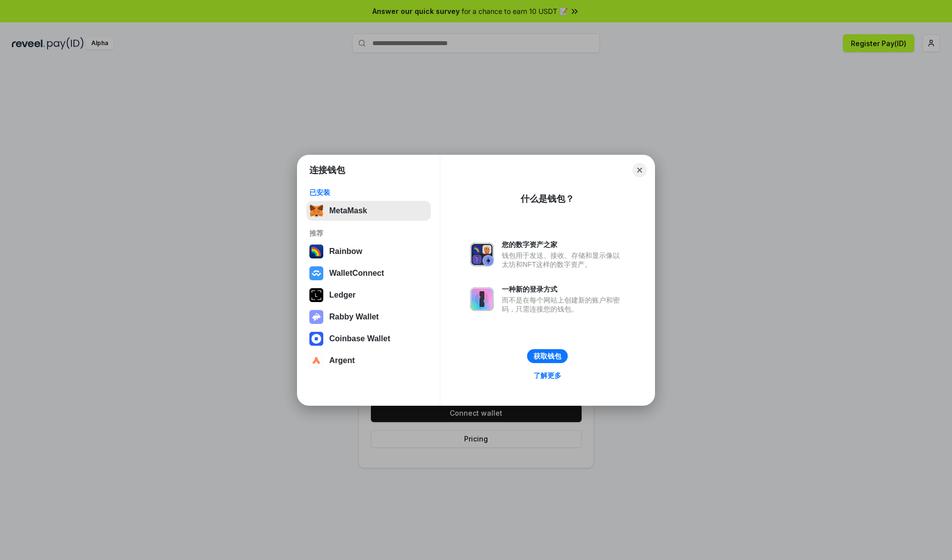 The width and height of the screenshot is (952, 560). I want to click on button: Argent, so click(368, 360).